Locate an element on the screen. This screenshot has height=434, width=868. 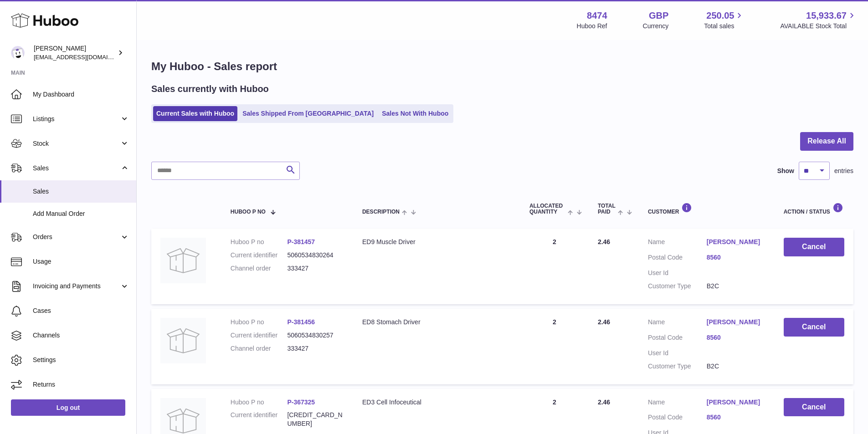
button: Release All is located at coordinates (826, 141).